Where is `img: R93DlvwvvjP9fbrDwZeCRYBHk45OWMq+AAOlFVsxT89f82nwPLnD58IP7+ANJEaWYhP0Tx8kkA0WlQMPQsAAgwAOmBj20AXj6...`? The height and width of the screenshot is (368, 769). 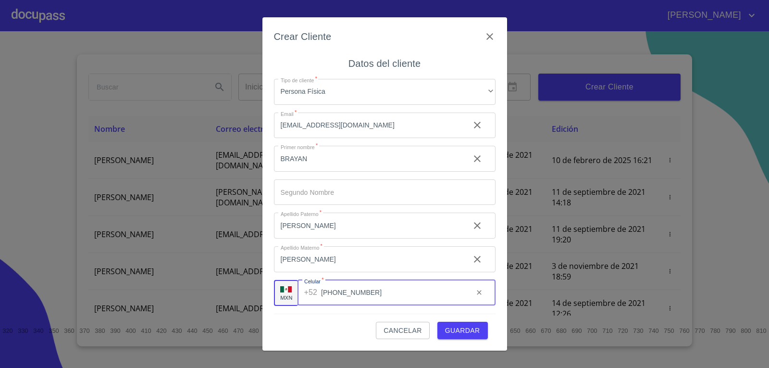
img: R93DlvwvvjP9fbrDwZeCRYBHk45OWMq+AAOlFVsxT89f82nwPLnD58IP7+ANJEaWYhP0Tx8kkA0WlQMPQsAAgwAOmBj20AXj6... is located at coordinates (286, 289).